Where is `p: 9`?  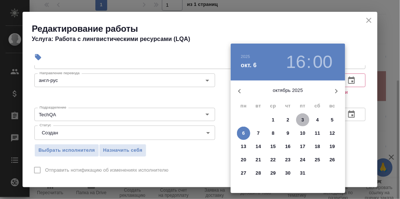 p: 9 is located at coordinates (287, 133).